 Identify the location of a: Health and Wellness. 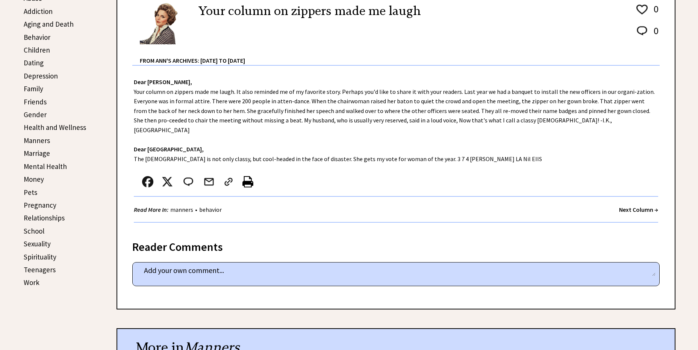
(55, 127).